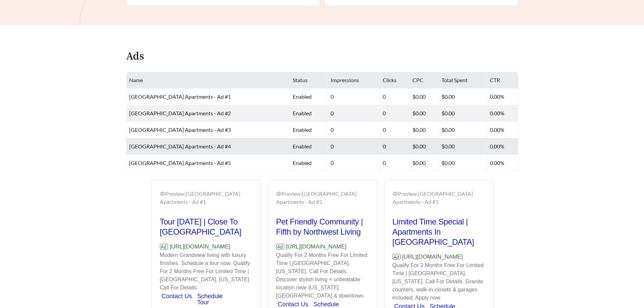 The width and height of the screenshot is (644, 308). Describe the element at coordinates (418, 80) in the screenshot. I see `span: CPC` at that location.